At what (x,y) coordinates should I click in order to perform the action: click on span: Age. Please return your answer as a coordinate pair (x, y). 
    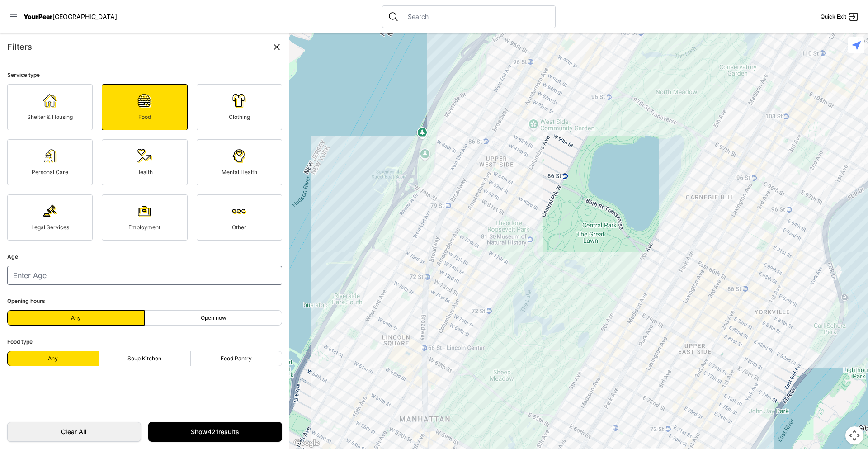
    Looking at the image, I should click on (13, 257).